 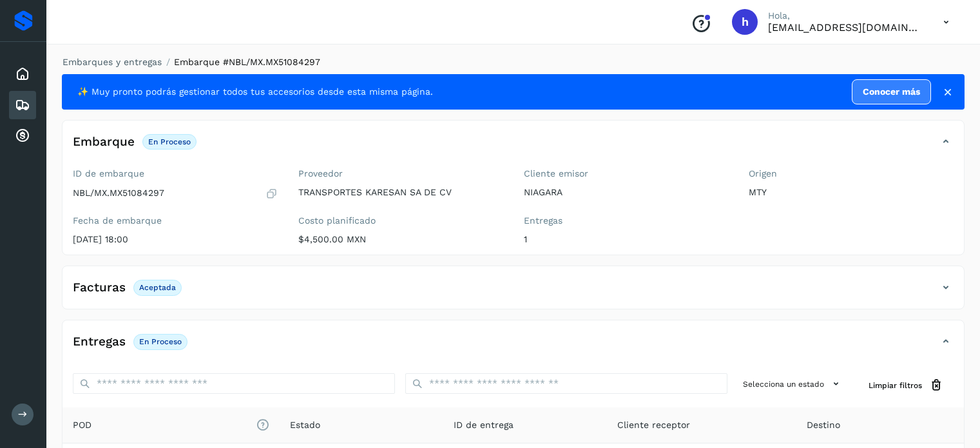 I want to click on p: 1, so click(x=627, y=239).